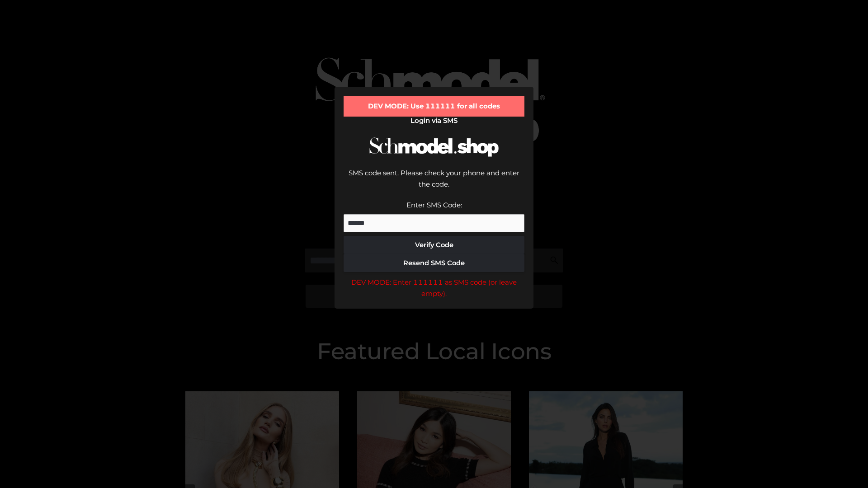 This screenshot has height=488, width=868. What do you see at coordinates (434, 121) in the screenshot?
I see `h2: Login via SMS` at bounding box center [434, 121].